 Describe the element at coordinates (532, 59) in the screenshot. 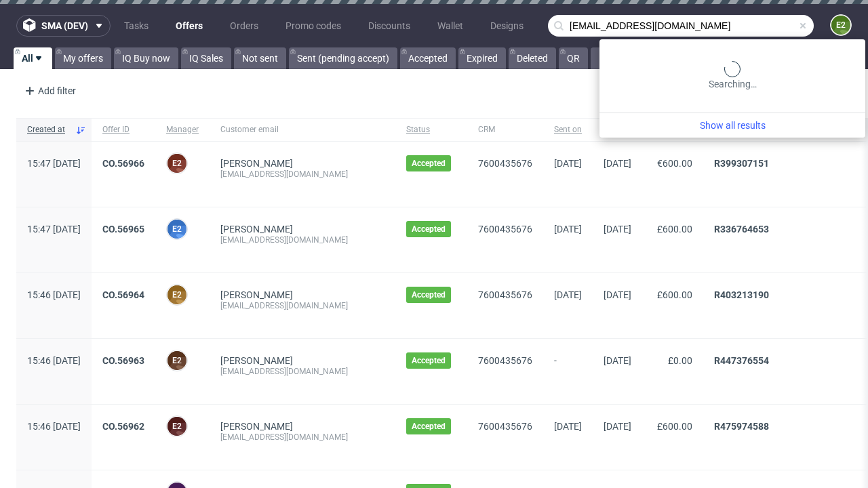

I see `a: Deleted` at that location.